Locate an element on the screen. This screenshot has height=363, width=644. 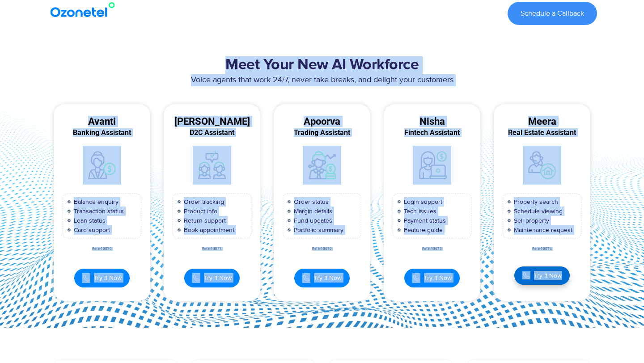
span: Feature guide is located at coordinates (422, 230).